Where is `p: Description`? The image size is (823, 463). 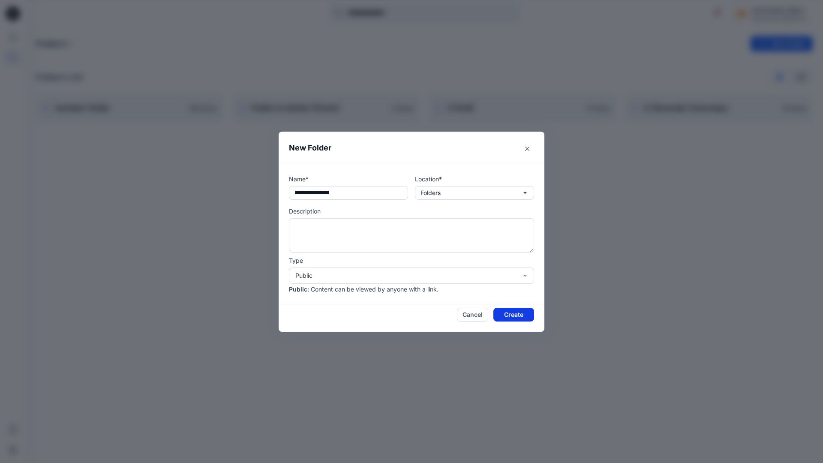 p: Description is located at coordinates (412, 211).